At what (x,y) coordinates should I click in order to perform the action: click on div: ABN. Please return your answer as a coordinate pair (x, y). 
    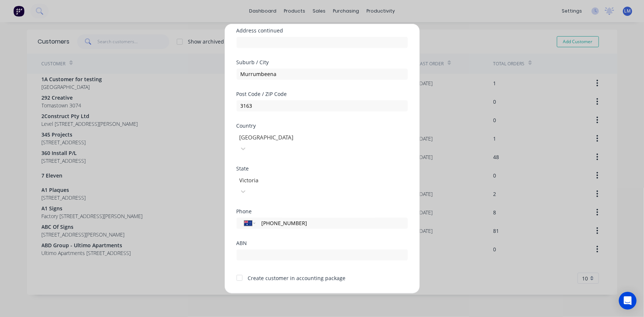
    Looking at the image, I should click on (322, 243).